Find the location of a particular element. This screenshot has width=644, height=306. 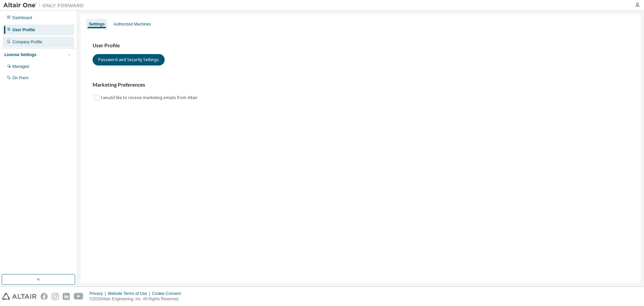

div: Privacy is located at coordinates (99, 294).